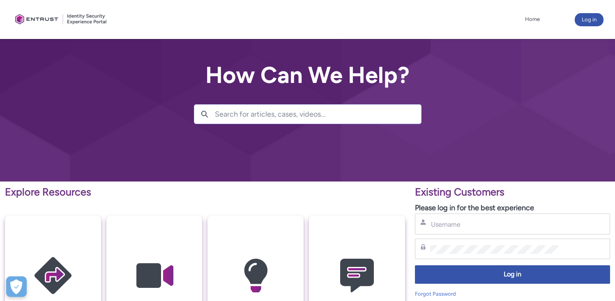 The width and height of the screenshot is (615, 301). Describe the element at coordinates (204, 114) in the screenshot. I see `button: Search` at that location.